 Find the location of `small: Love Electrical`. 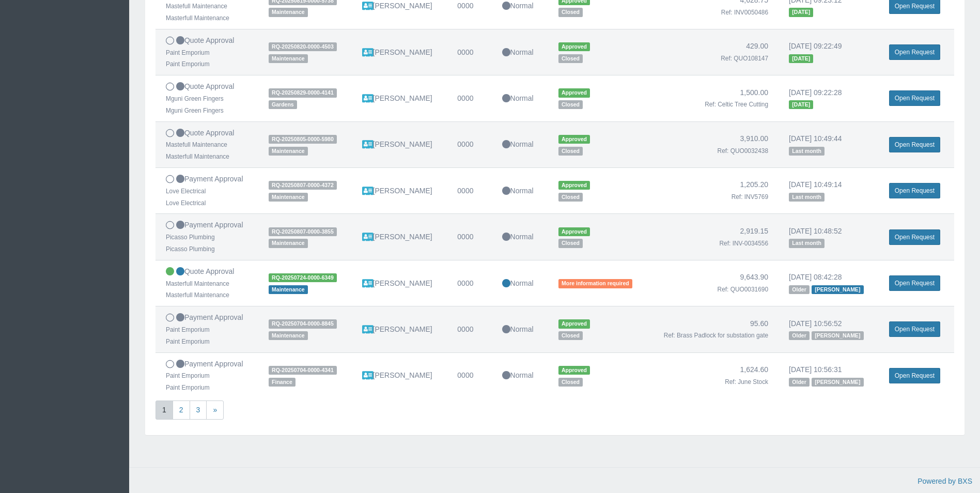

small: Love Electrical is located at coordinates (185, 192).